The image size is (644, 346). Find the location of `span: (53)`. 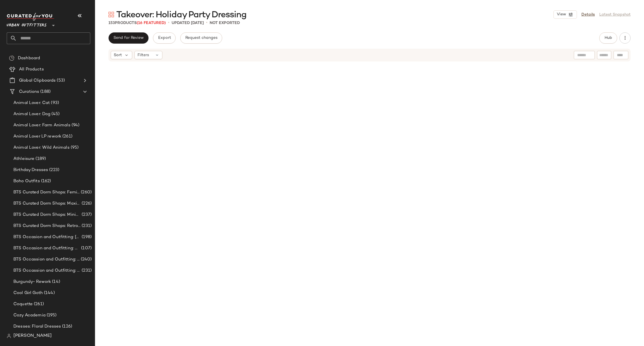

span: (53) is located at coordinates (60, 80).